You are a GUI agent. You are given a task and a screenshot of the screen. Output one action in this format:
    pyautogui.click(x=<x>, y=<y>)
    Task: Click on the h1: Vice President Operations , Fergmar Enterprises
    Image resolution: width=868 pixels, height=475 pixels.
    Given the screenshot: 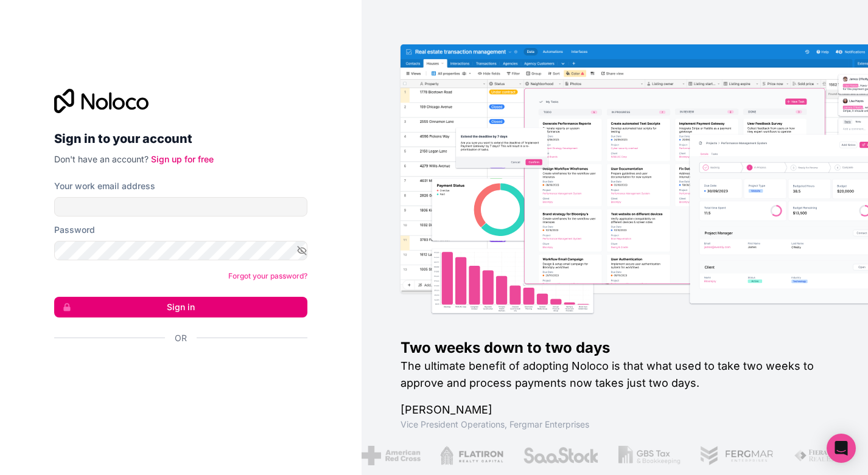 What is the action you would take?
    pyautogui.click(x=615, y=424)
    